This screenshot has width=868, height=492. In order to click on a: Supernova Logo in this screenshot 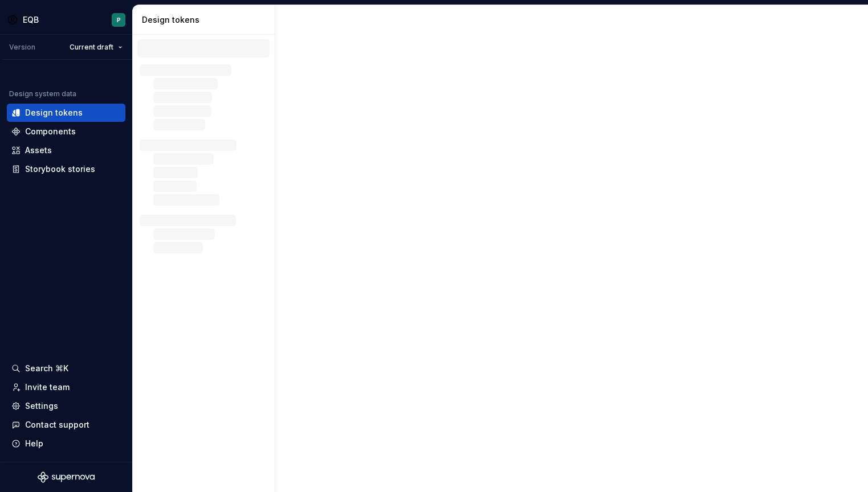, I will do `click(66, 477)`.